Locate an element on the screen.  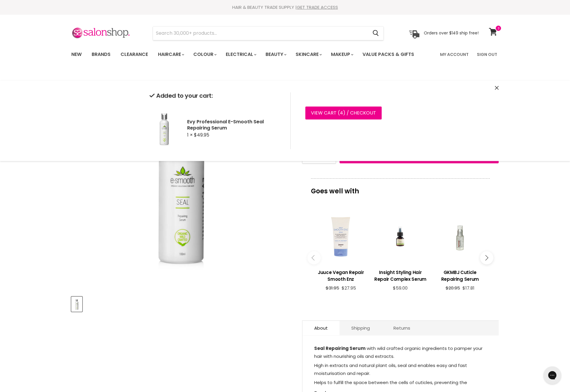
span: 4 is located at coordinates (341, 113).